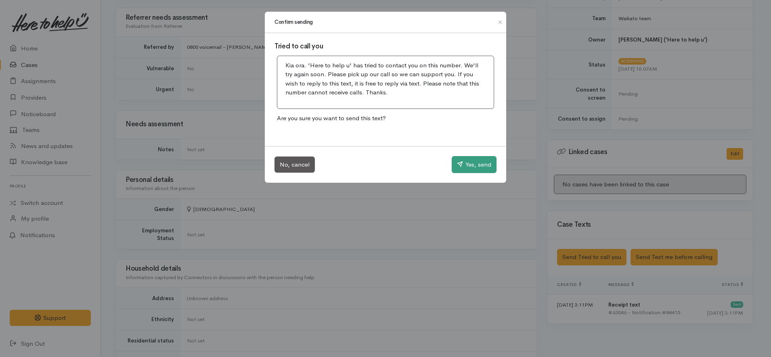 This screenshot has width=771, height=357. Describe the element at coordinates (295, 165) in the screenshot. I see `button: No, cancel` at that location.